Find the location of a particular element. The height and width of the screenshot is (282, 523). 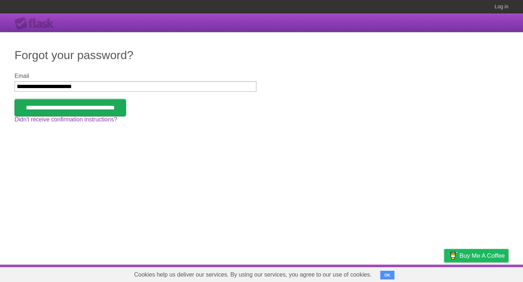

a: Privacy is located at coordinates (444, 274).